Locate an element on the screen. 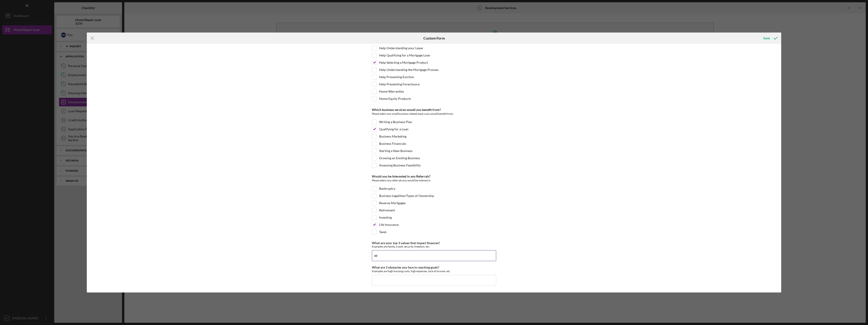  label: Help Qualifying for a Mortgage Loan is located at coordinates (404, 56).